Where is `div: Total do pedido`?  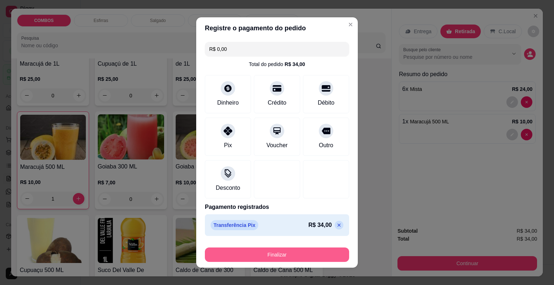
div: Total do pedido is located at coordinates (277, 64).